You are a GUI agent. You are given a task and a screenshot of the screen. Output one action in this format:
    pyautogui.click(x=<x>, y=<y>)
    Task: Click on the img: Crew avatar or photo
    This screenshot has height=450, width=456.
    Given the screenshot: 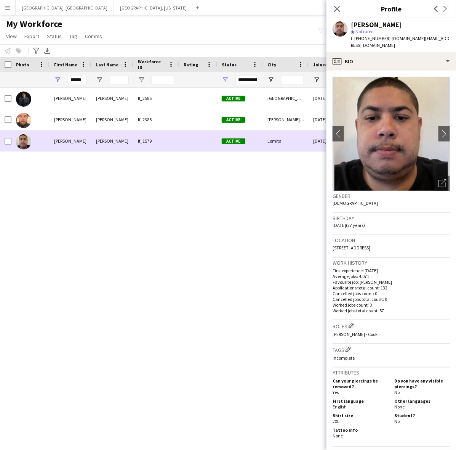 What is the action you would take?
    pyautogui.click(x=391, y=134)
    